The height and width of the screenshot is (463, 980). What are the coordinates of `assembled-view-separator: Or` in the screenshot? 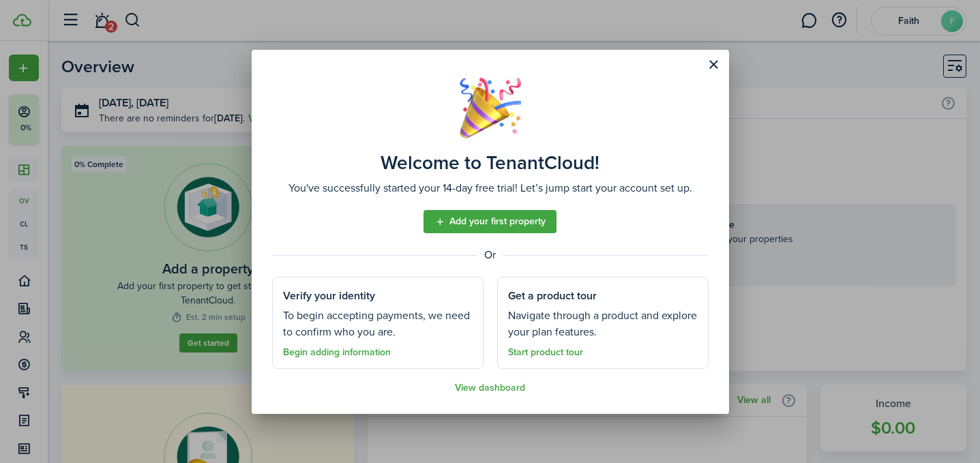 It's located at (490, 255).